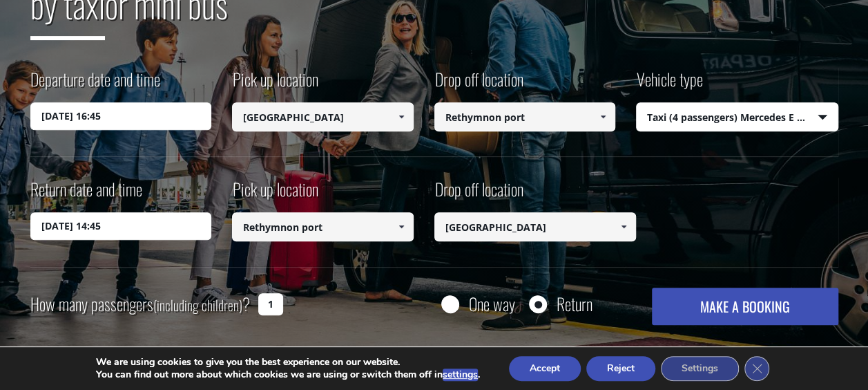 The height and width of the screenshot is (390, 868). I want to click on button: Reject, so click(621, 368).